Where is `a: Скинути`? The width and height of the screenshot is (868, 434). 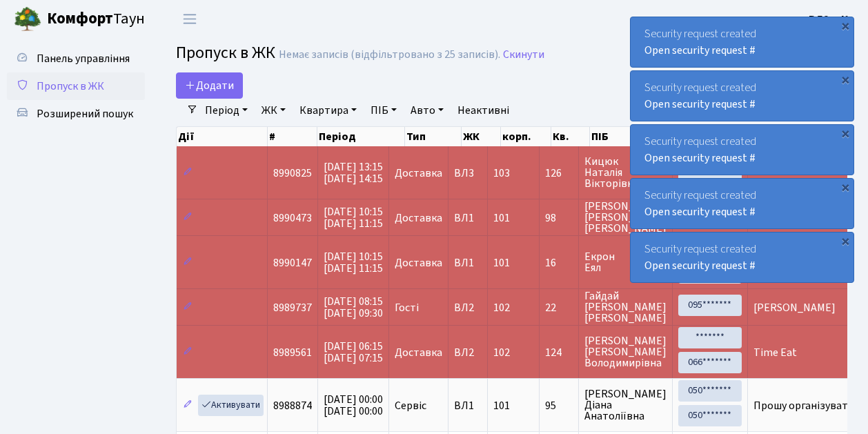 a: Скинути is located at coordinates (523, 54).